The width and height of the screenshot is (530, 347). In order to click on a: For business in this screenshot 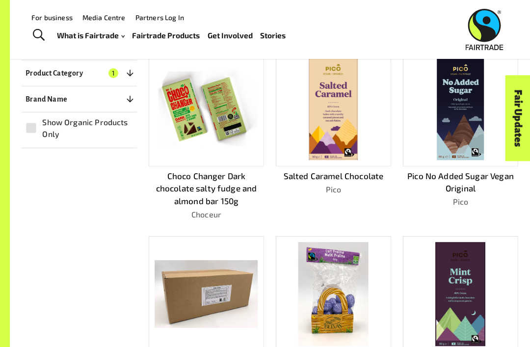, I will do `click(52, 17)`.